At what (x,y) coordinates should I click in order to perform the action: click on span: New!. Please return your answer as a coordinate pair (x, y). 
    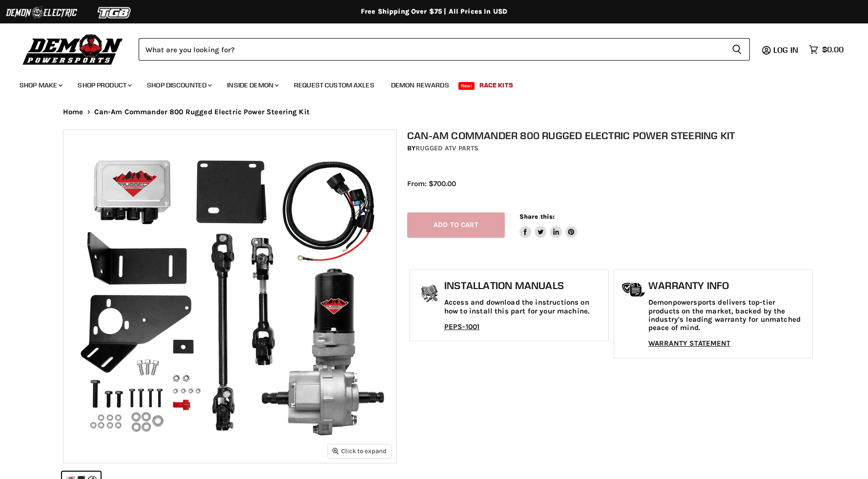
    Looking at the image, I should click on (467, 86).